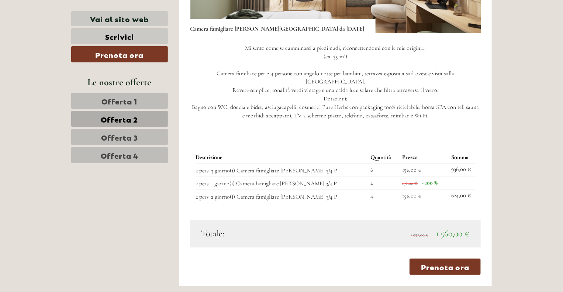  What do you see at coordinates (119, 101) in the screenshot?
I see `span: Offerta 1` at bounding box center [119, 101].